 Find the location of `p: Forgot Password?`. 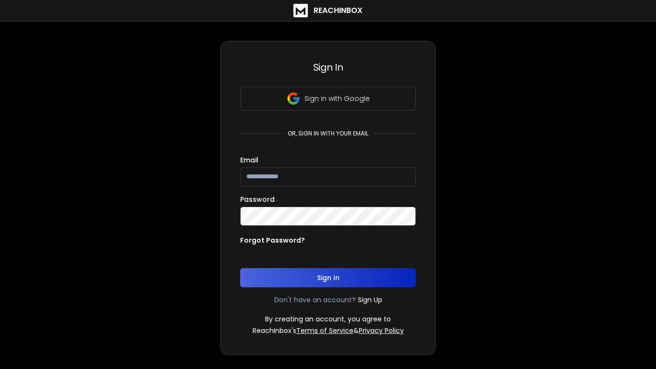

p: Forgot Password? is located at coordinates (272, 240).